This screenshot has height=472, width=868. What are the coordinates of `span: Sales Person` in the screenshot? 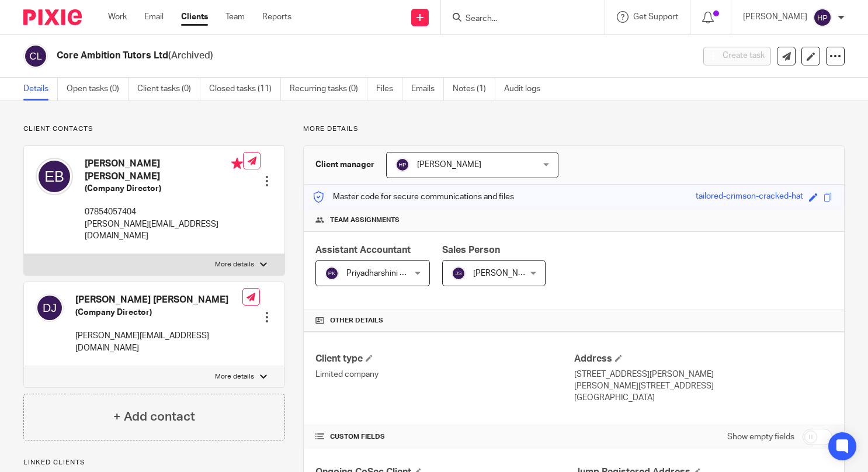 It's located at (471, 250).